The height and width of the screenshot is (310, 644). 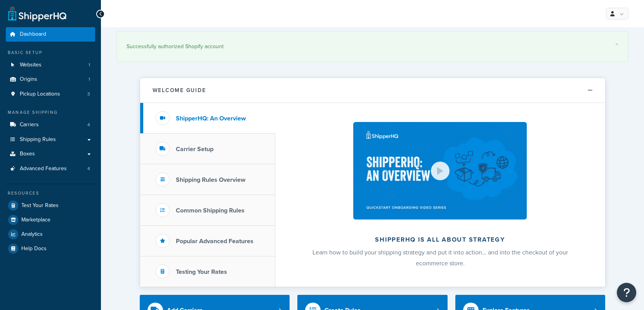 I want to click on a: Advanced Features4, so click(x=51, y=168).